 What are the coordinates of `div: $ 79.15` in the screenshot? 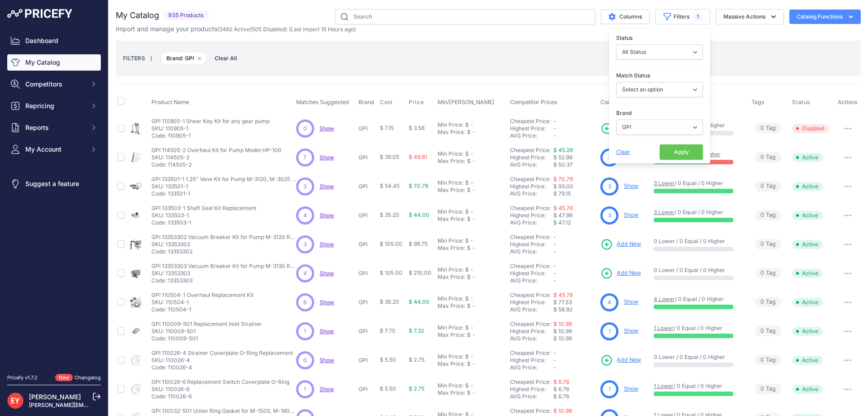 It's located at (575, 193).